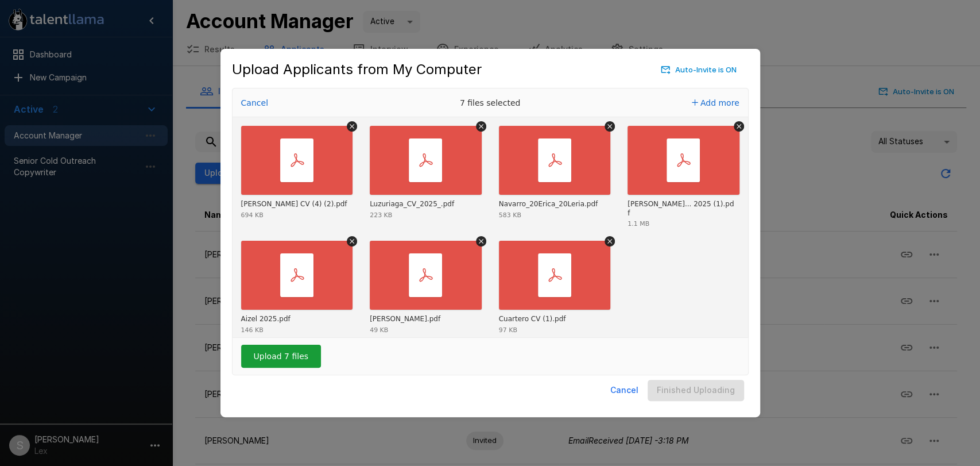 Image resolution: width=980 pixels, height=466 pixels. I want to click on div: 49 KB, so click(378, 329).